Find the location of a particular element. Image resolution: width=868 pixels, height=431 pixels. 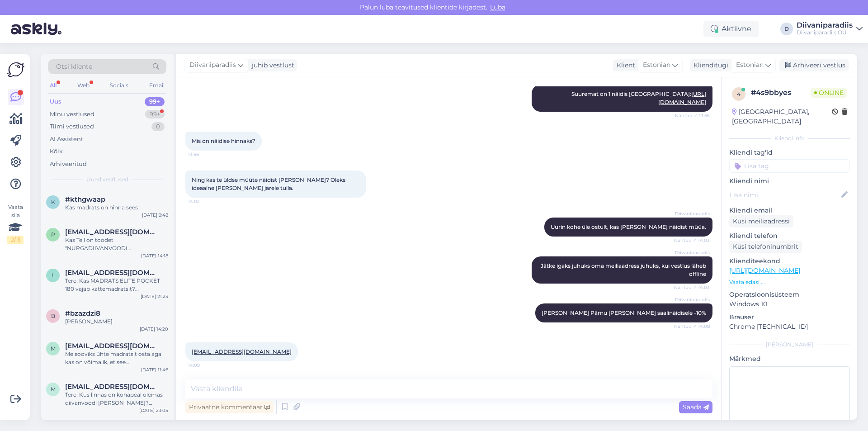

div: Diivaniparadiis OÜ is located at coordinates (824, 32).